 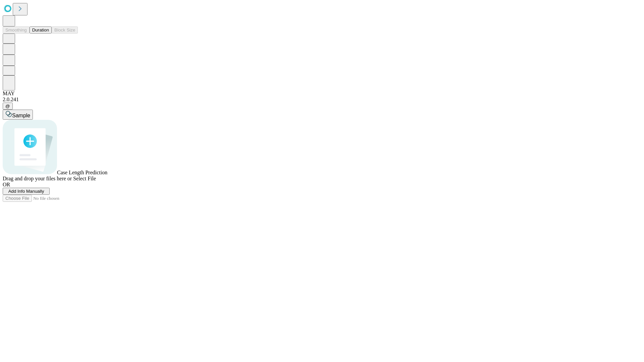 I want to click on button: Add Info Manually, so click(x=26, y=191).